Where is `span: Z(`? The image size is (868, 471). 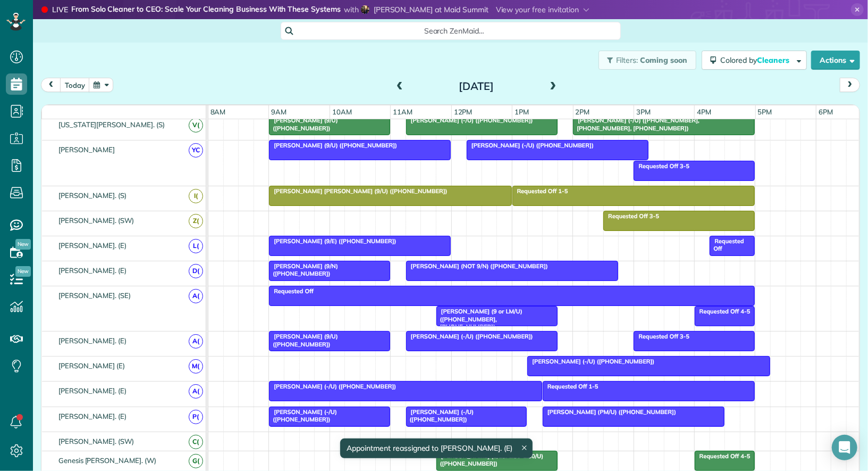
span: Z( is located at coordinates (195, 221).